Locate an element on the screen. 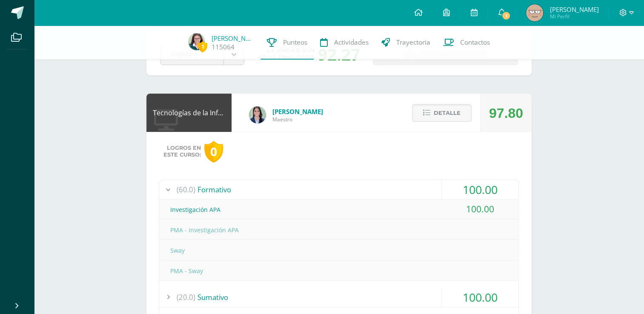  a: Actividades is located at coordinates (344, 42).